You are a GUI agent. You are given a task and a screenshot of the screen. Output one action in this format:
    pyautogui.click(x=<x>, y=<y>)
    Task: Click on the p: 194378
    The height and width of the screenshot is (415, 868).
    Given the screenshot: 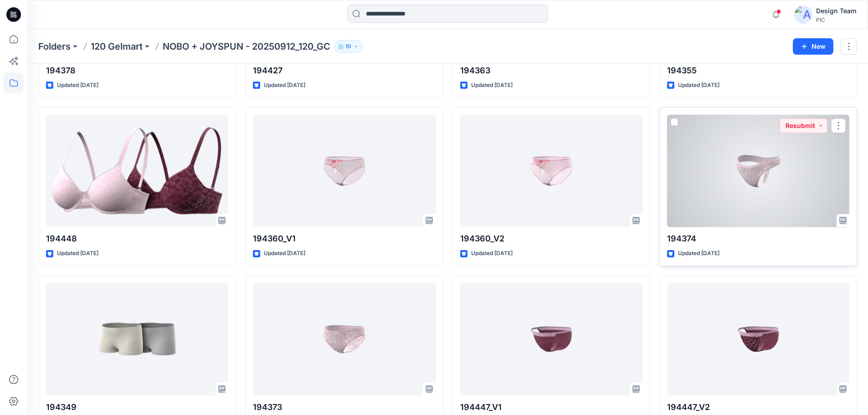 What is the action you would take?
    pyautogui.click(x=137, y=71)
    